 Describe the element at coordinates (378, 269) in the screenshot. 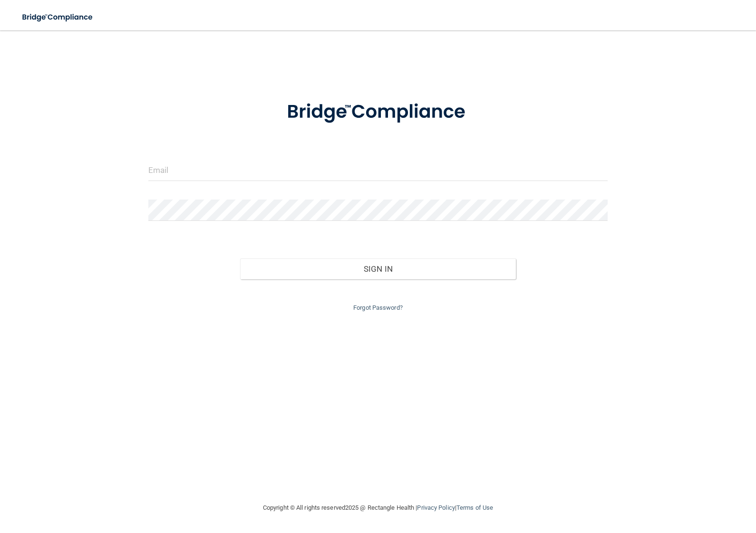

I see `button: Sign In` at that location.